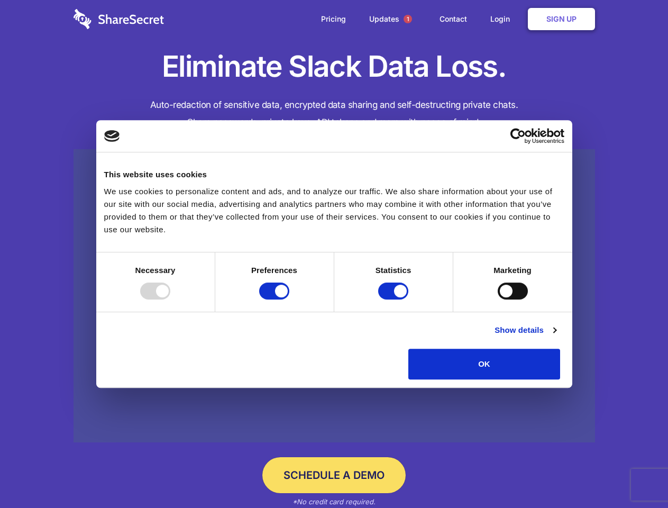  Describe the element at coordinates (454, 19) in the screenshot. I see `a: Contact` at that location.